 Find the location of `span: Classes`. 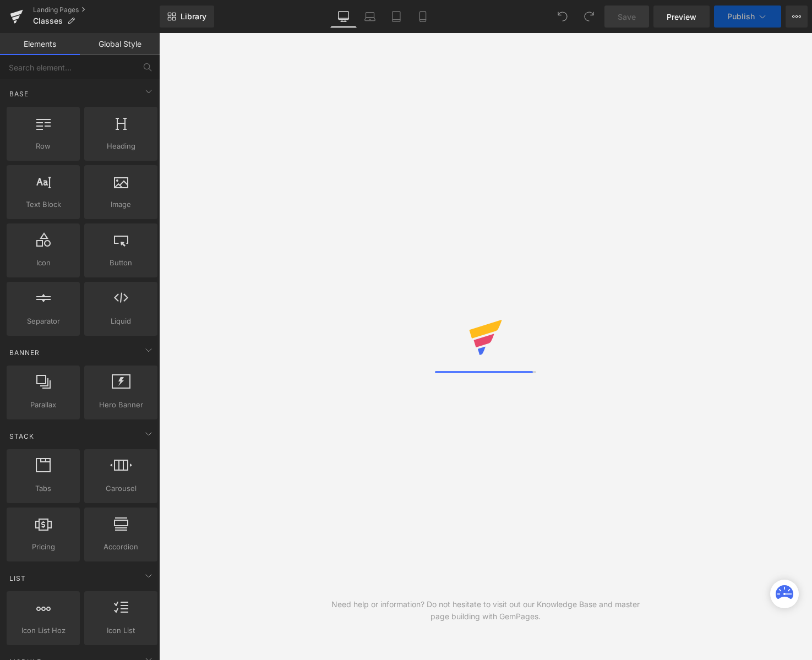

span: Classes is located at coordinates (48, 21).